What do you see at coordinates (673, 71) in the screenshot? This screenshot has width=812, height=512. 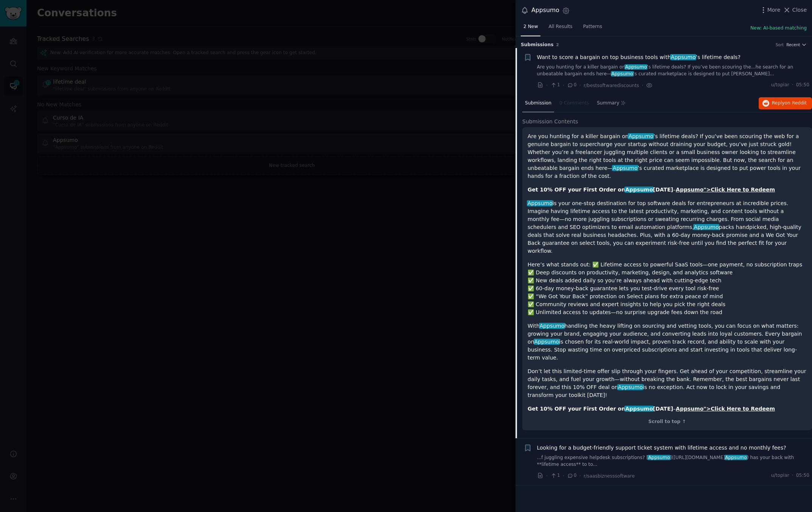 I see `a: Are you hunting for a killer bargain onAppsumo’s lifetime deals? If you’ve been scouring the...he...` at bounding box center [673, 71].